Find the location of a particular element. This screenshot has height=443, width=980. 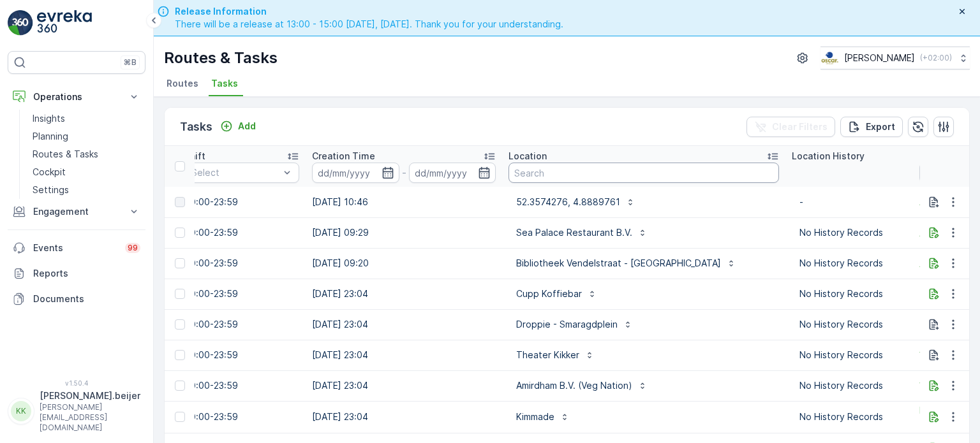

p: Kimmade is located at coordinates (535, 417).